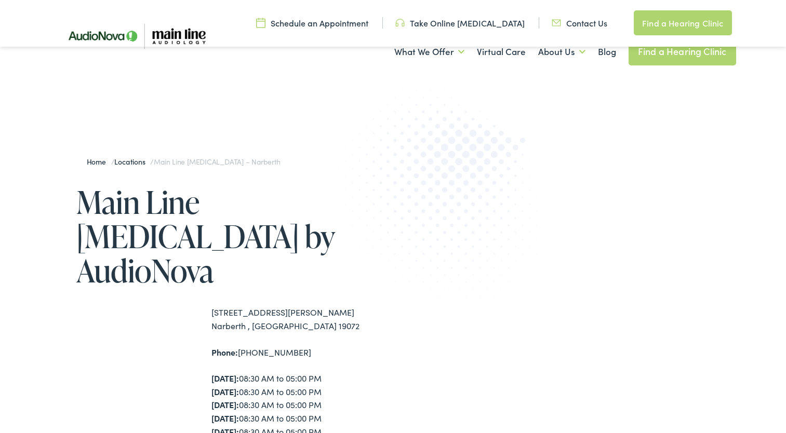 The width and height of the screenshot is (786, 433). I want to click on a: Schedule an Appointment, so click(312, 23).